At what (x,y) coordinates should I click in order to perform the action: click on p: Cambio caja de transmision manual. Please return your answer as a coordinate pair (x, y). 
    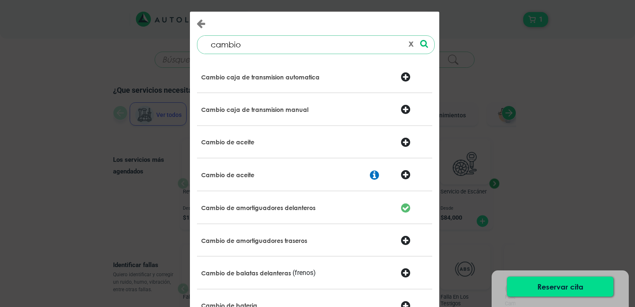
    Looking at the image, I should click on (255, 110).